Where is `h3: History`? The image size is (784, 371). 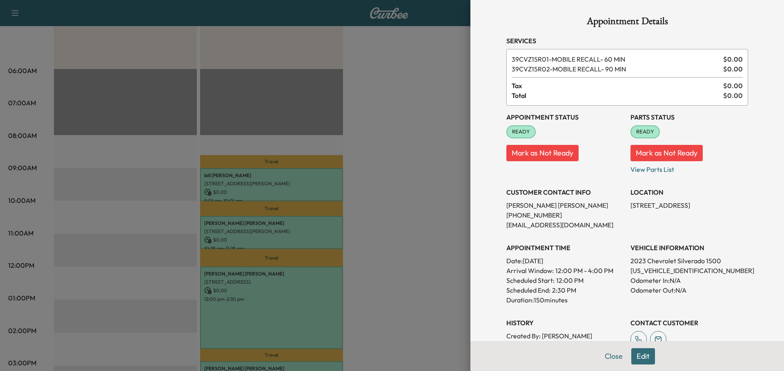 h3: History is located at coordinates (565, 323).